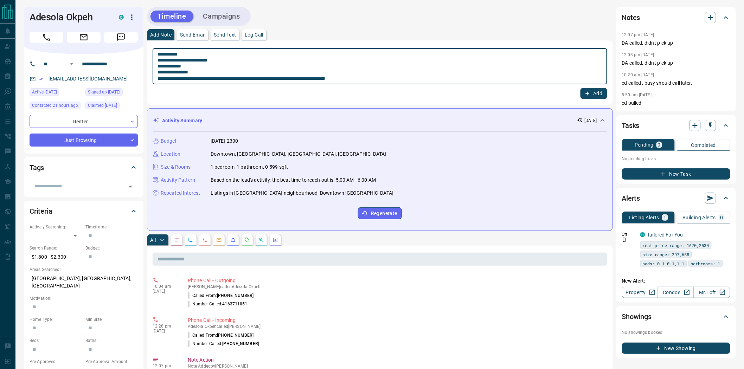 The height and width of the screenshot is (369, 744). I want to click on p: Completed, so click(703, 145).